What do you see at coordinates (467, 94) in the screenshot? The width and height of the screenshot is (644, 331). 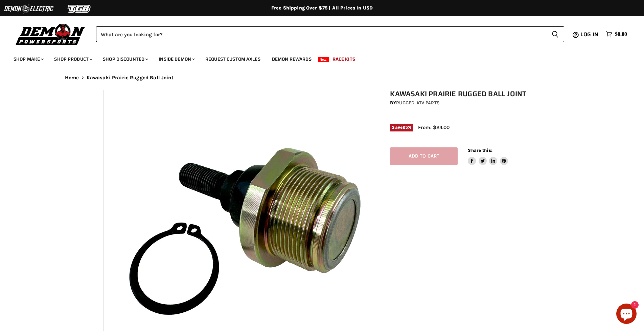 I see `h1: Kawasaki Prairie Rugged Ball Joint` at bounding box center [467, 94].